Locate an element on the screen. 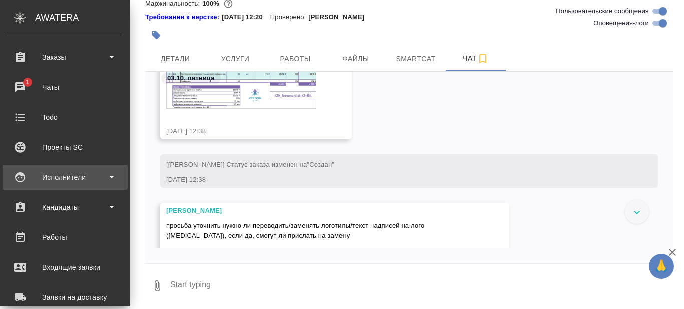 This screenshot has height=309, width=684. div: Кандидаты is located at coordinates (65, 207).